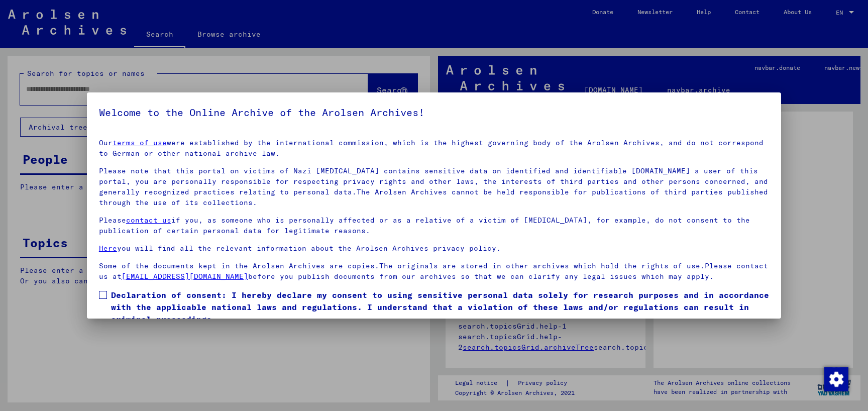 Image resolution: width=868 pixels, height=411 pixels. What do you see at coordinates (140, 143) in the screenshot?
I see `a: terms of use` at bounding box center [140, 143].